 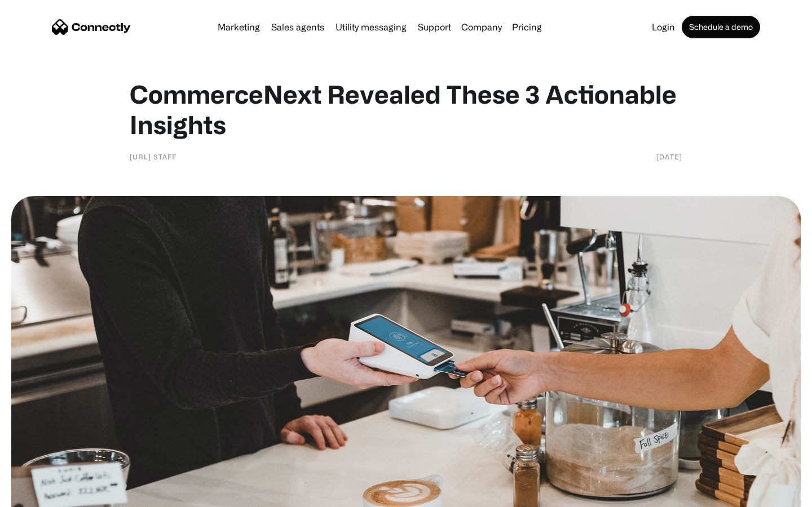 What do you see at coordinates (721, 27) in the screenshot?
I see `a: Schedule a demo` at bounding box center [721, 27].